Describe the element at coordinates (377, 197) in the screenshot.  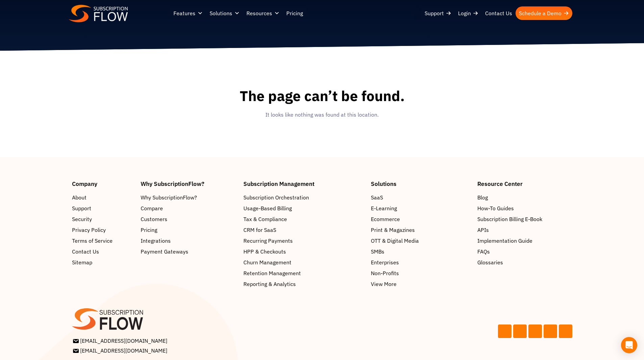
I see `span: SaaS` at that location.